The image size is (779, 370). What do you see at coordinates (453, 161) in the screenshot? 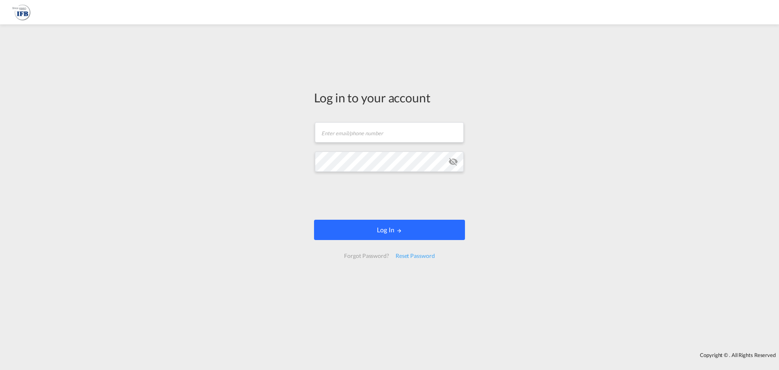
I see `md-icon: icon-eye-off` at bounding box center [453, 161].